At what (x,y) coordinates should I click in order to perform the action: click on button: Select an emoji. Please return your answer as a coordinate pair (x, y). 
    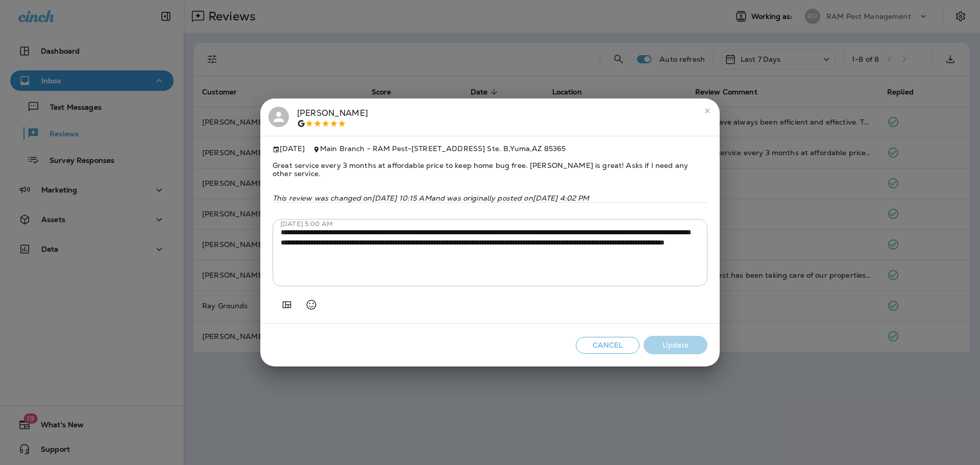
    Looking at the image, I should click on (311, 304).